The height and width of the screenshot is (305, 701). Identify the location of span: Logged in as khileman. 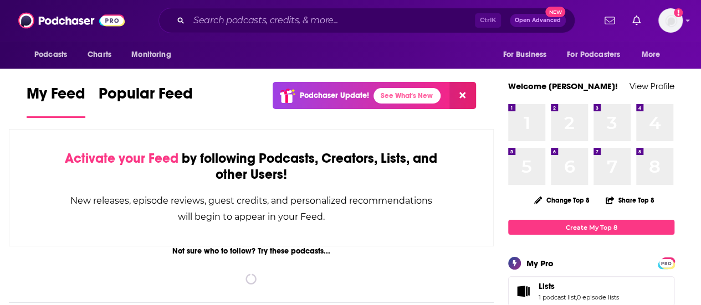
(670, 21).